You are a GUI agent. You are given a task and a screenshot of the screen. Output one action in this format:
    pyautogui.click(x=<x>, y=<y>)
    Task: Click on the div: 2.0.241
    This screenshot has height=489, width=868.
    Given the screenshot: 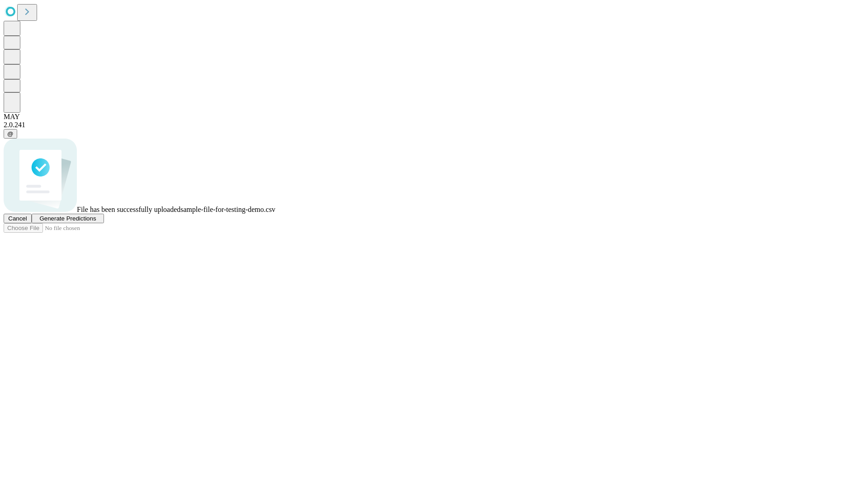 What is the action you would take?
    pyautogui.click(x=434, y=125)
    